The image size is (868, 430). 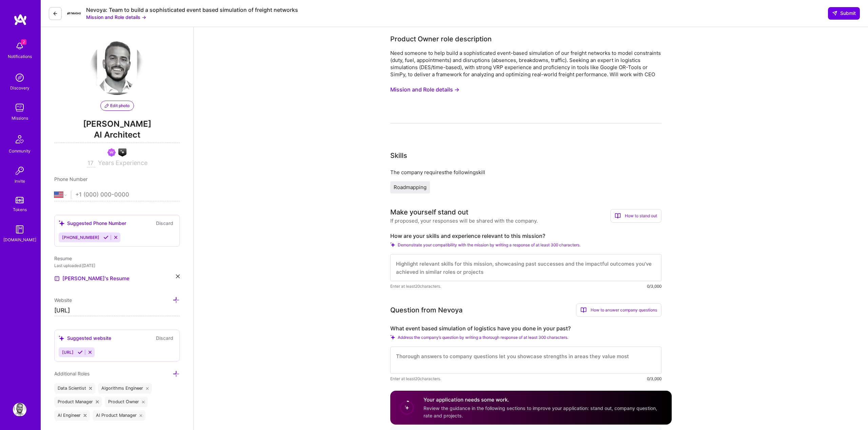 What do you see at coordinates (91, 163) in the screenshot?
I see `input: XX` at bounding box center [91, 163].